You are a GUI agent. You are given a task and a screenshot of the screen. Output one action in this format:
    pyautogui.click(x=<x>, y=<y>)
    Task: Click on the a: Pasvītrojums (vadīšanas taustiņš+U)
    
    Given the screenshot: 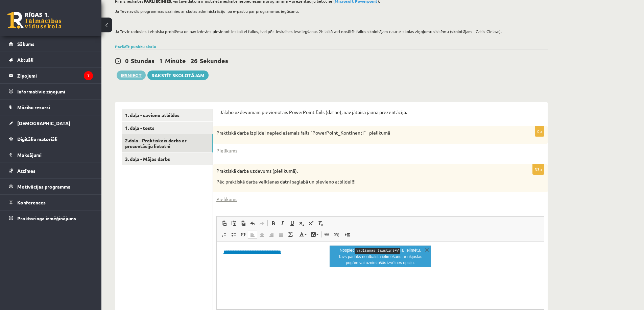 What is the action you would take?
    pyautogui.click(x=292, y=224)
    